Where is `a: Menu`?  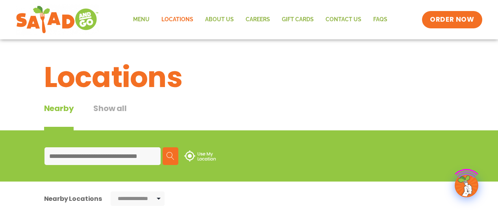
a: Menu is located at coordinates (141, 20).